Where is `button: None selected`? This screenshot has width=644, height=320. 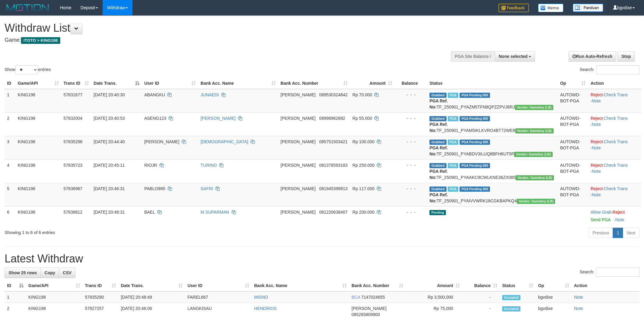 button: None selected is located at coordinates (515, 56).